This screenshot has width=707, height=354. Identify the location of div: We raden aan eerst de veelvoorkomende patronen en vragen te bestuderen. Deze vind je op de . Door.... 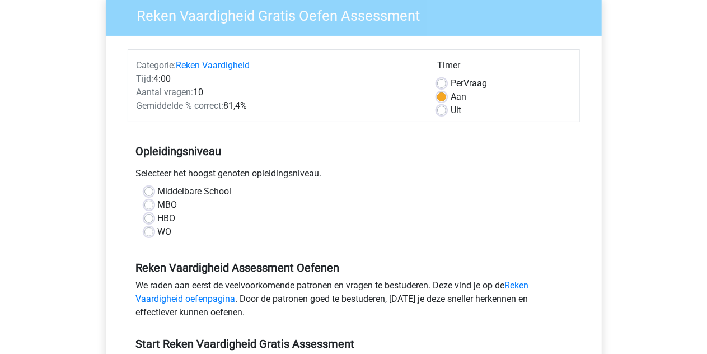
(354, 301).